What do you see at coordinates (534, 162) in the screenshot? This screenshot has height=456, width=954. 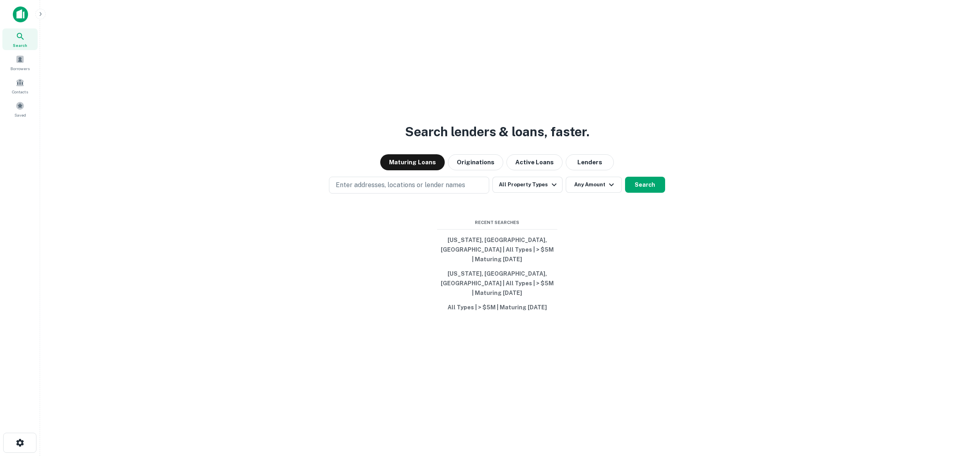 I see `button: Active Loans` at bounding box center [534, 162].